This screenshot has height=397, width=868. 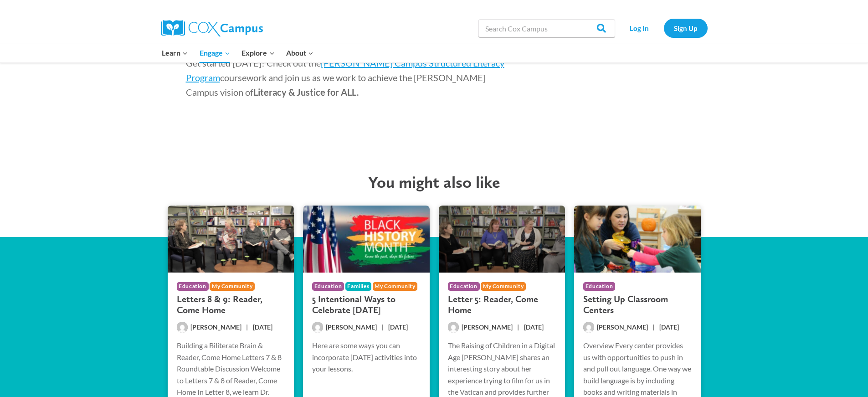 I want to click on h3: Letters 8 & 9: Reader, Come Home, so click(x=231, y=305).